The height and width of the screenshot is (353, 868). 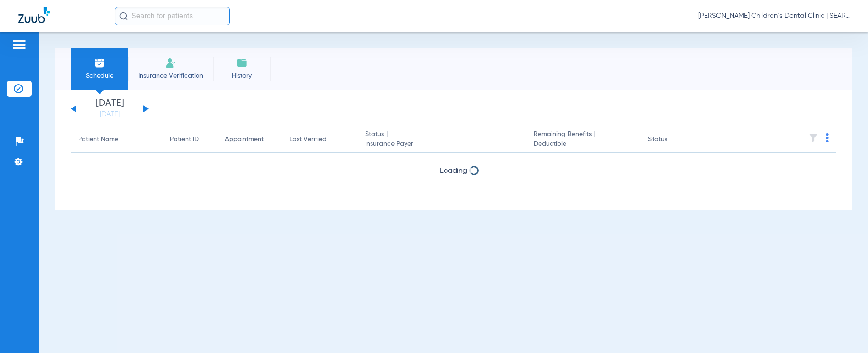 I want to click on img: Schedule, so click(x=99, y=63).